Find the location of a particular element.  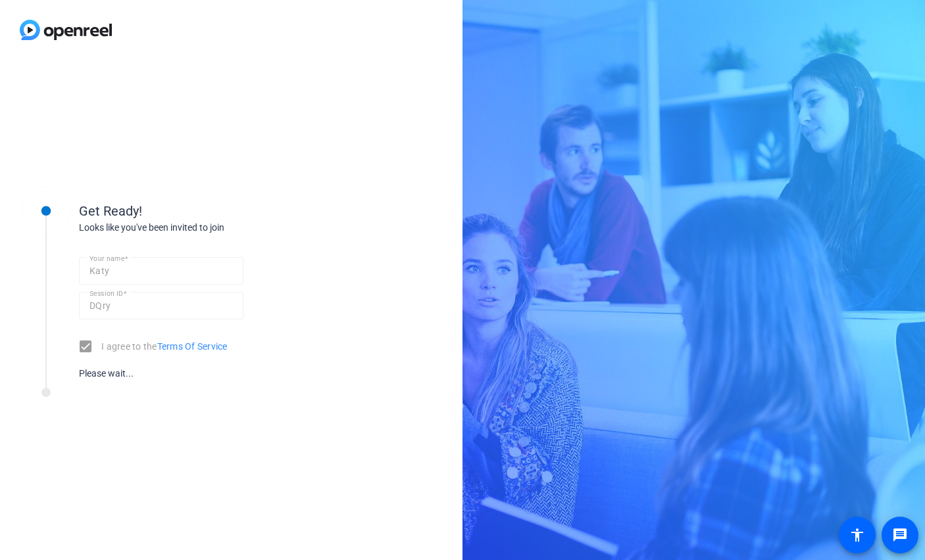

div: Get Ready! is located at coordinates (211, 211).